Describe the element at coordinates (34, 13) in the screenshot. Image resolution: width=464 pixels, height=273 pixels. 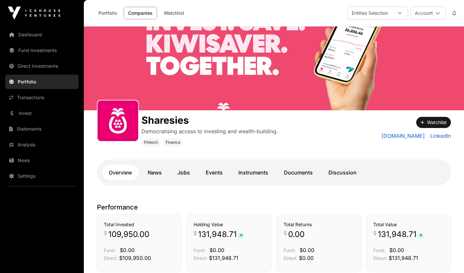
I see `img: Icehouse Ventures Logo` at that location.